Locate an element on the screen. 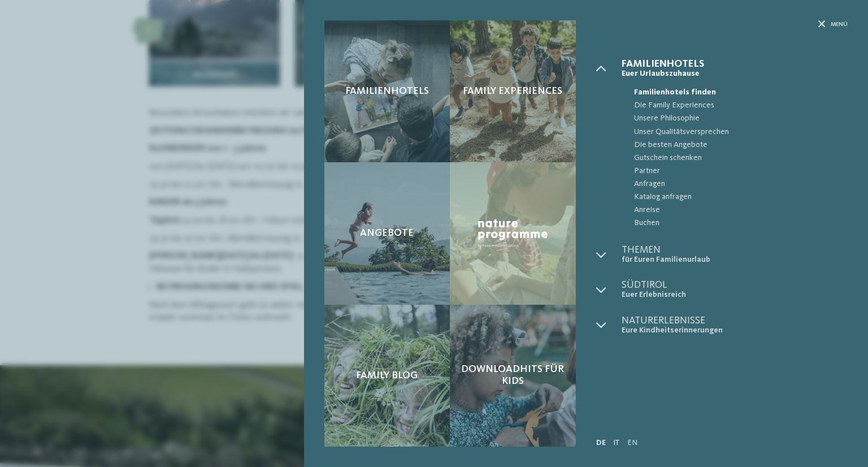 This screenshot has height=467, width=868. span: Katalog anfragen is located at coordinates (741, 197).